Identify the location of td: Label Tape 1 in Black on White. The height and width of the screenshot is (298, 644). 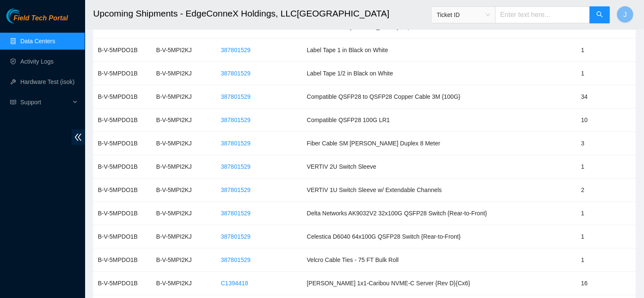
(439, 50).